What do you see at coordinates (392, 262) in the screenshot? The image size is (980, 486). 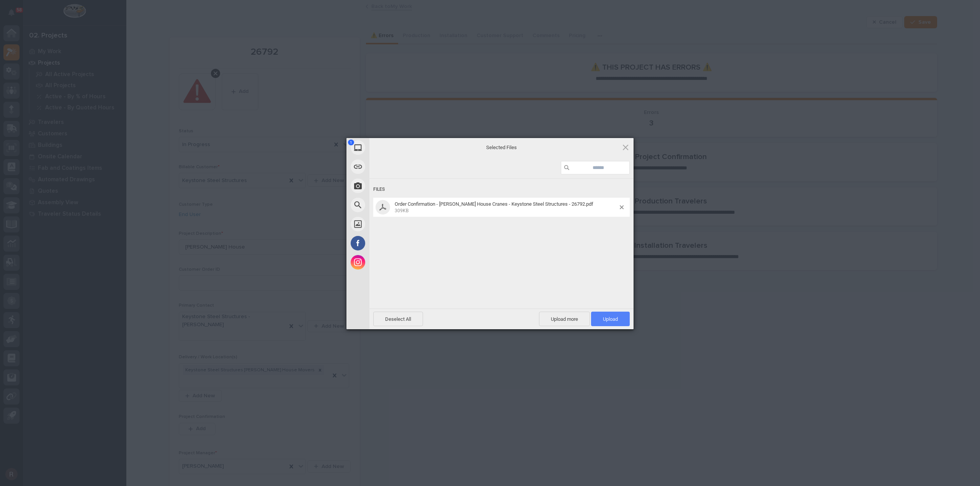 I see `div: Instagram` at bounding box center [392, 262].